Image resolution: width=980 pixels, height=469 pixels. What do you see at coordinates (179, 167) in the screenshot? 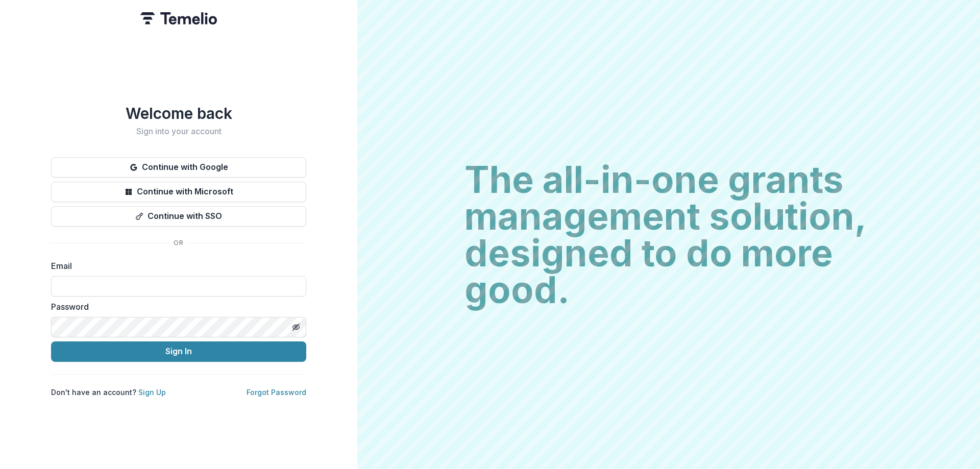
I see `button: Continue with Google` at bounding box center [179, 167].